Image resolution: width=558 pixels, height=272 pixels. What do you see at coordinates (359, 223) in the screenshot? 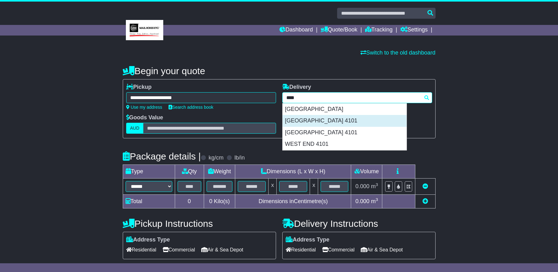
I see `h4: Delivery Instructions` at bounding box center [359, 223].